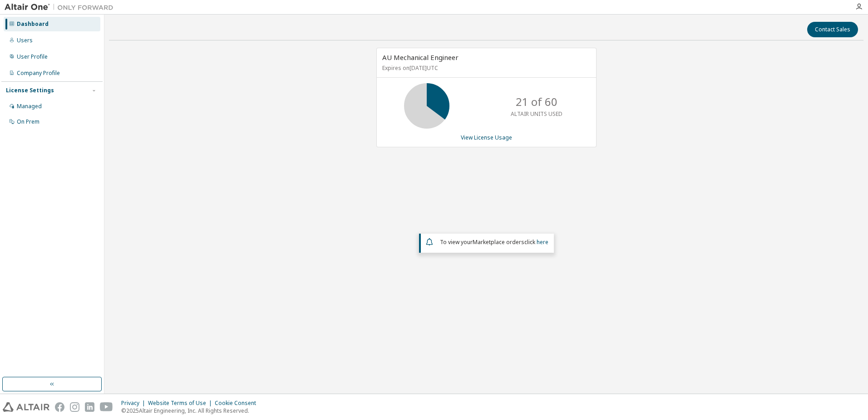 The height and width of the screenshot is (420, 868). What do you see at coordinates (29, 106) in the screenshot?
I see `div: Managed` at bounding box center [29, 106].